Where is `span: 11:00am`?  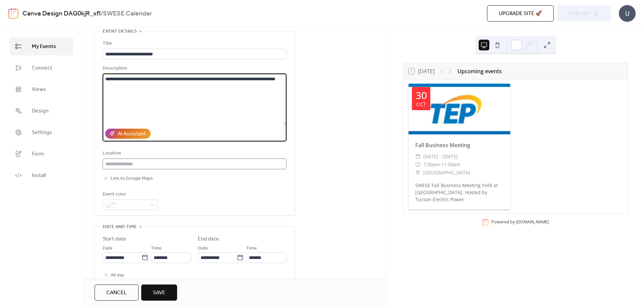
span: 11:00am is located at coordinates (451, 165).